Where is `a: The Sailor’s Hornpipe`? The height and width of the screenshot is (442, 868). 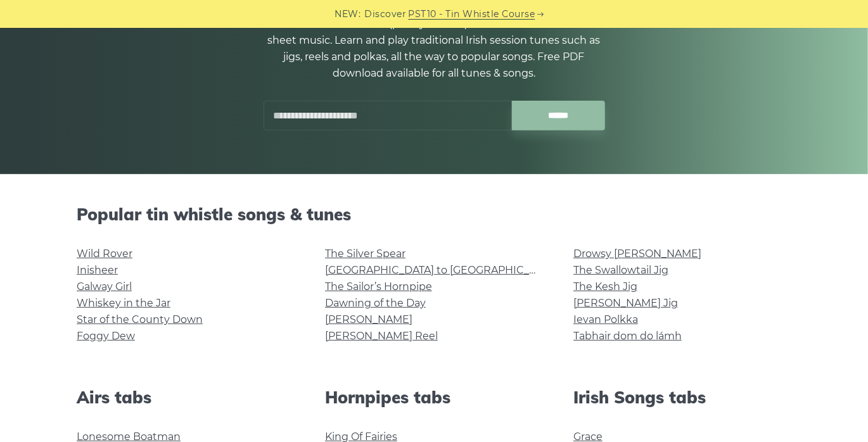
a: The Sailor’s Hornpipe is located at coordinates (378, 286).